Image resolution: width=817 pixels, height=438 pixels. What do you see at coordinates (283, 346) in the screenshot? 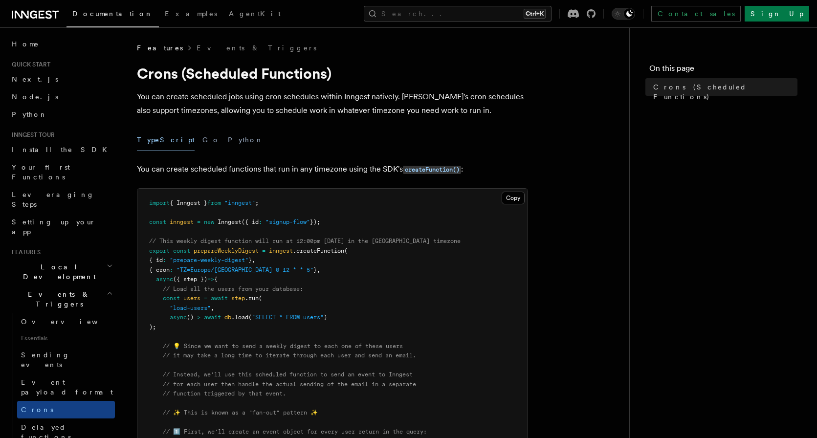
I see `span: // 💡 Since we want to send a weekly digest to each one of these users` at bounding box center [283, 346].